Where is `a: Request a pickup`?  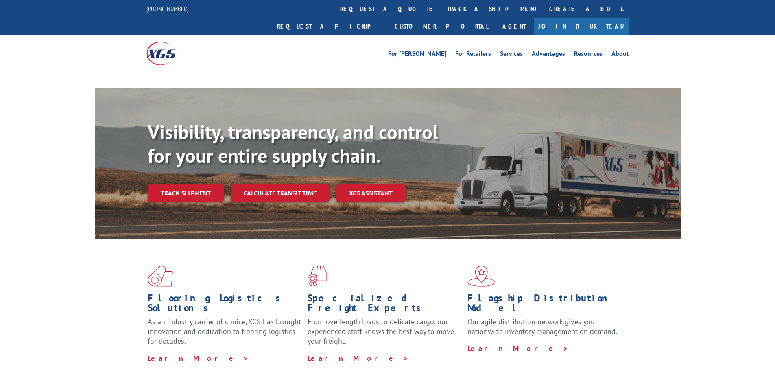
a: Request a pickup is located at coordinates (330, 26).